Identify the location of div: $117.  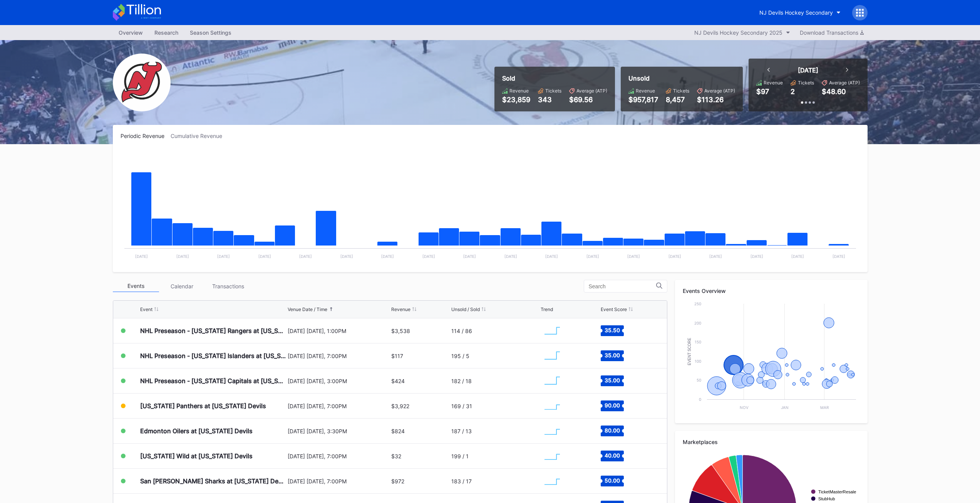
(397, 355).